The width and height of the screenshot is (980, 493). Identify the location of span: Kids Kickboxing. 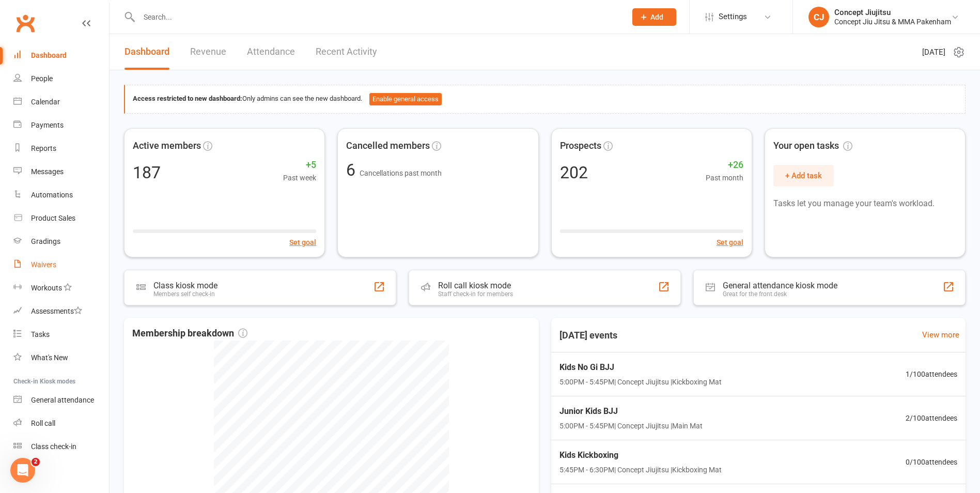
(640, 456).